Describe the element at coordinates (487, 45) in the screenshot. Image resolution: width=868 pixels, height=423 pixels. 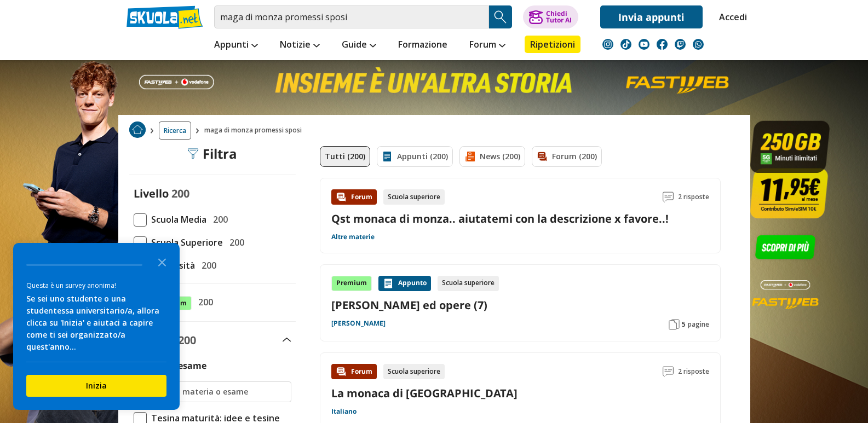
I see `a: Forum` at that location.